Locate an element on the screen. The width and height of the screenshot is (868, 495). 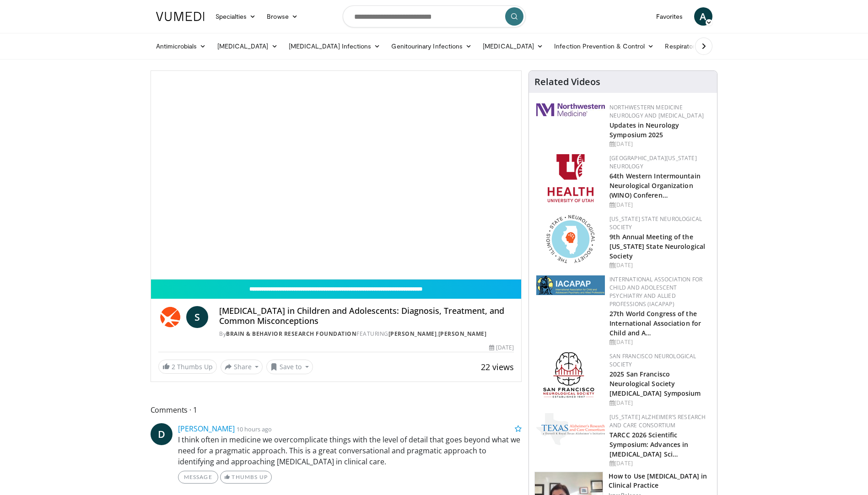
a: Updates in Neurology Symposium 2025 is located at coordinates (644, 130).